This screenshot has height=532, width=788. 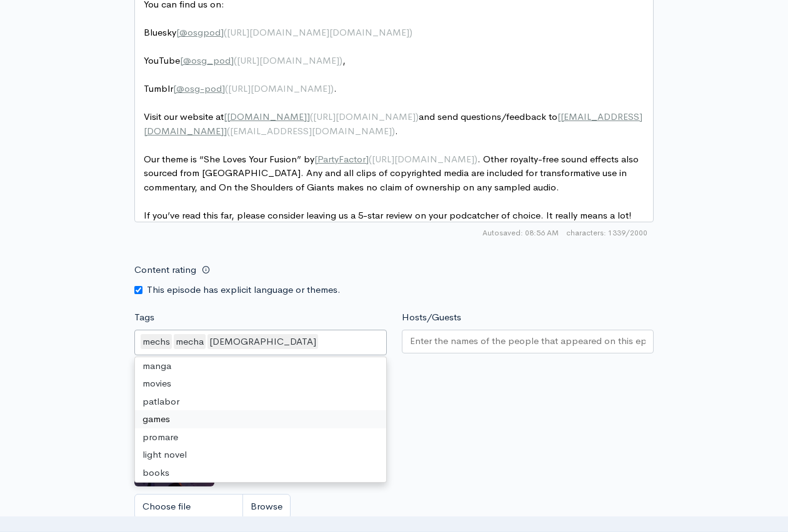 I want to click on span: Visit our website at and send questions/feedback to ., so click(x=393, y=124).